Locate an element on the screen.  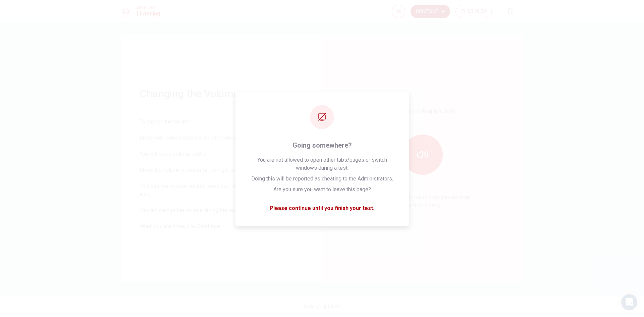
h1: Listening is located at coordinates (148, 14).